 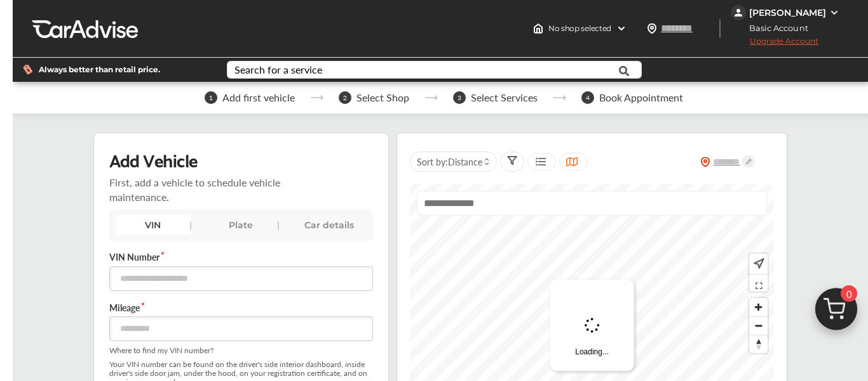 I want to click on span: Select Shop, so click(x=382, y=98).